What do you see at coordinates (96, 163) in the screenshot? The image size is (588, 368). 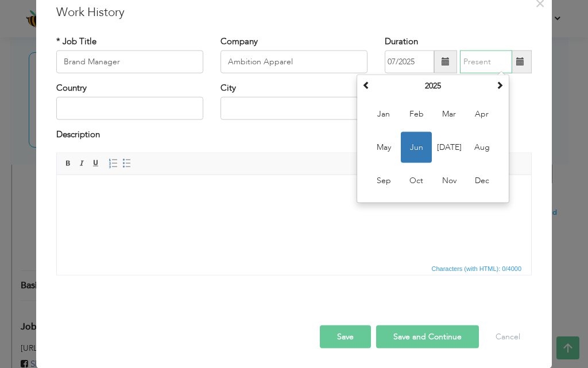 I see `a: Underline` at bounding box center [96, 163].